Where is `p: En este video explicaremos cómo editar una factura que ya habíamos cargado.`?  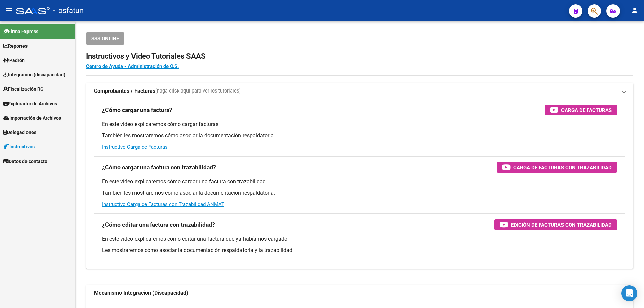 p: En este video explicaremos cómo editar una factura que ya habíamos cargado. is located at coordinates (360, 239).